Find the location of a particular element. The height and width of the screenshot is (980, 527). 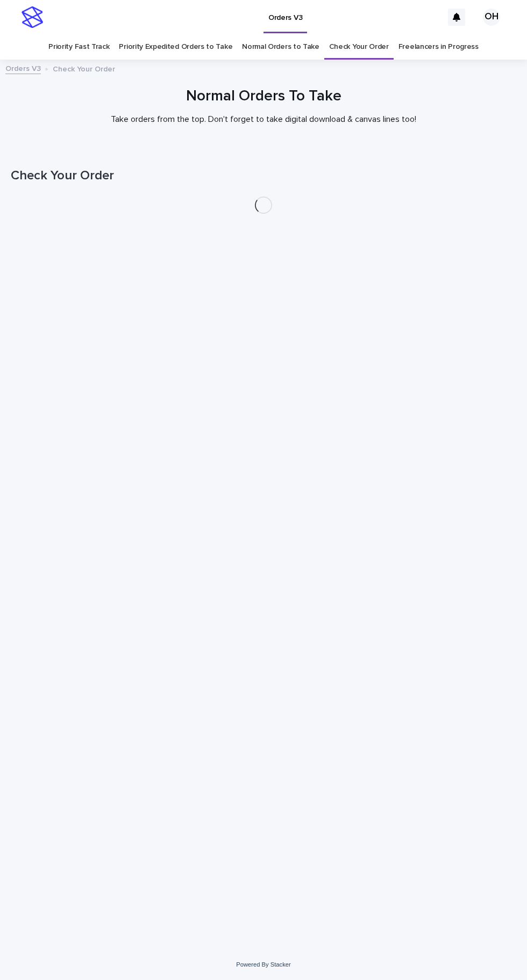

p: Take orders from the top. Don't forget to take digital download & canvas lines too! is located at coordinates (264, 119).